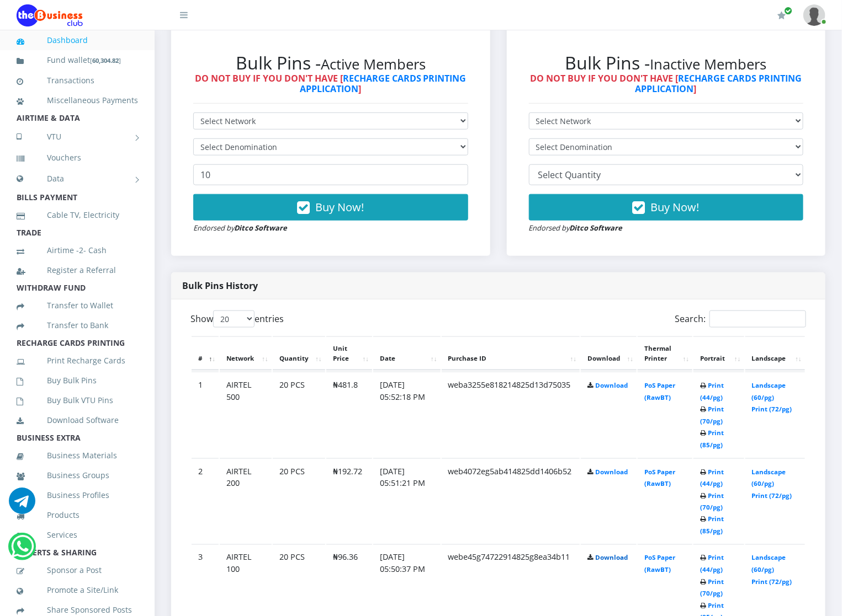 The height and width of the screenshot is (616, 842). I want to click on a: Vouchers, so click(77, 158).